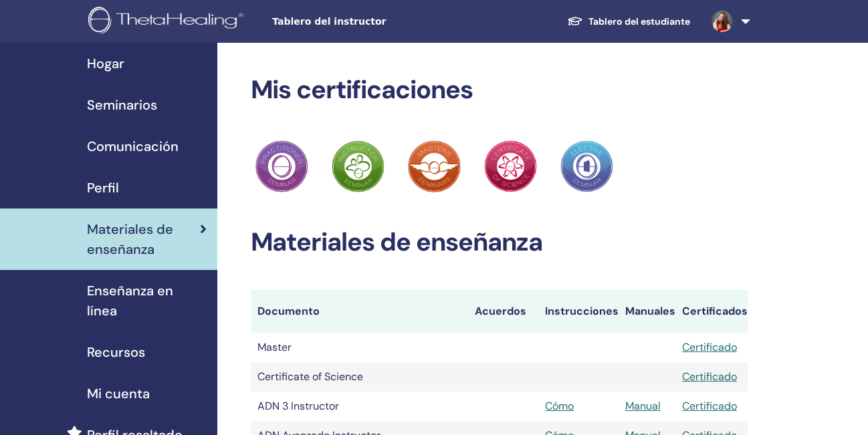 This screenshot has width=868, height=435. Describe the element at coordinates (359, 407) in the screenshot. I see `td: ADN 3 Instructor` at that location.